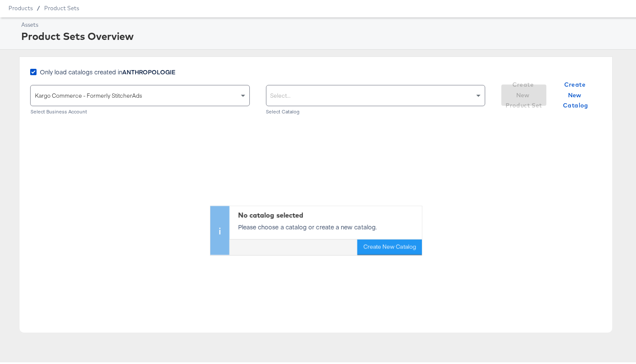 The width and height of the screenshot is (636, 364). Describe the element at coordinates (149, 70) in the screenshot. I see `strong: ANTHROPOLOGIE` at that location.